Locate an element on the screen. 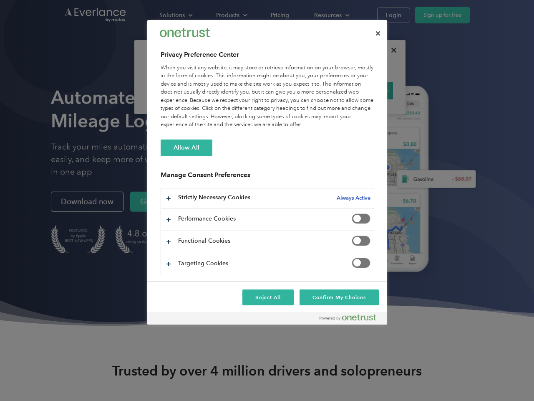  button: Reject All is located at coordinates (268, 297).